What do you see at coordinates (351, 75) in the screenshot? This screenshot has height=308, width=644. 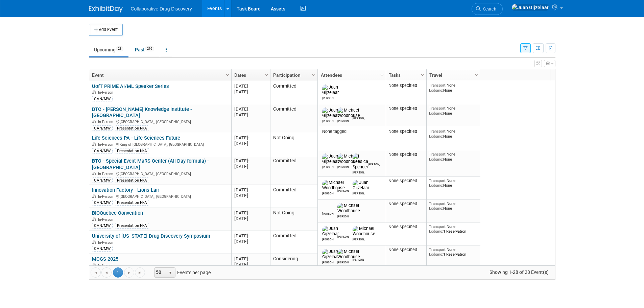 I see `a: Attendees` at bounding box center [351, 75].